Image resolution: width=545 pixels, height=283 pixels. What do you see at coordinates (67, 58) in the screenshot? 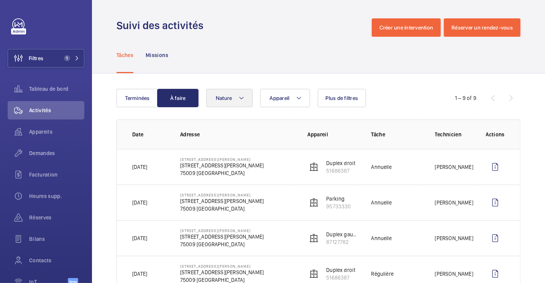
I see `span: 1` at bounding box center [67, 58].